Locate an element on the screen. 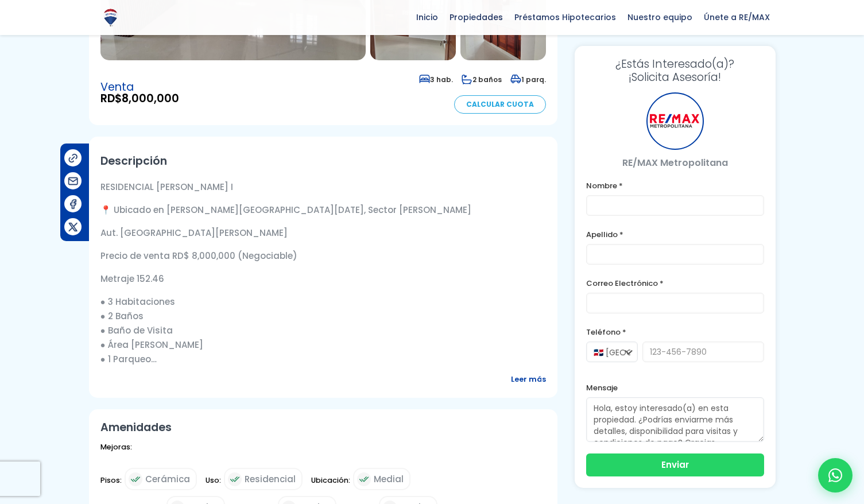 The height and width of the screenshot is (504, 864). span: Medial is located at coordinates (389, 479).